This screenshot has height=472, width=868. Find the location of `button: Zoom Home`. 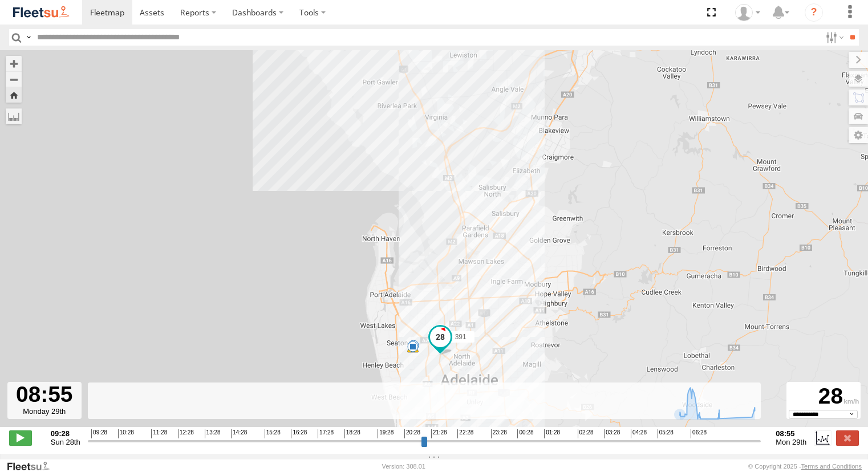

button: Zoom Home is located at coordinates (13, 94).